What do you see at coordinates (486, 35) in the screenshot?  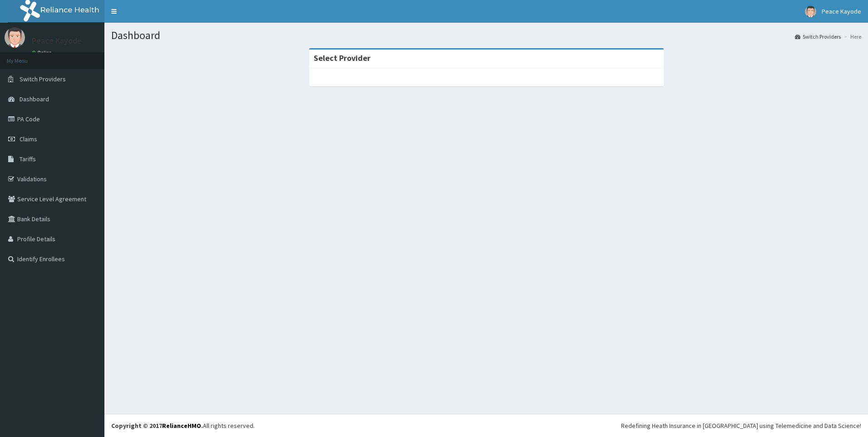 I see `h1: Dashboard` at bounding box center [486, 35].